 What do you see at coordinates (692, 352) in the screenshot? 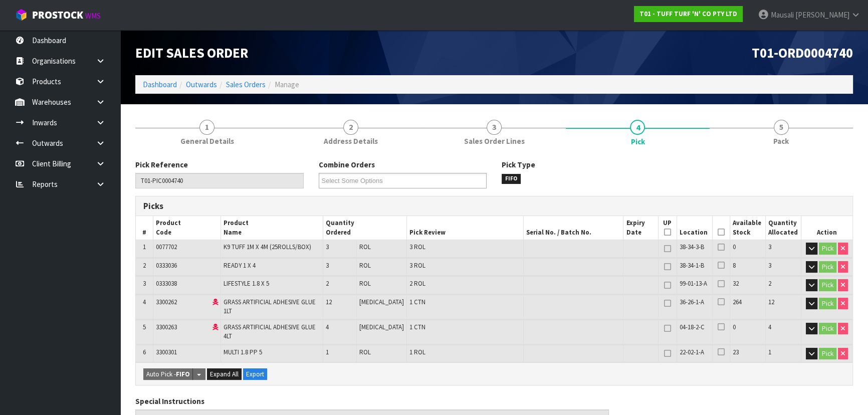
I see `span: 22-02-1-A` at bounding box center [692, 352].